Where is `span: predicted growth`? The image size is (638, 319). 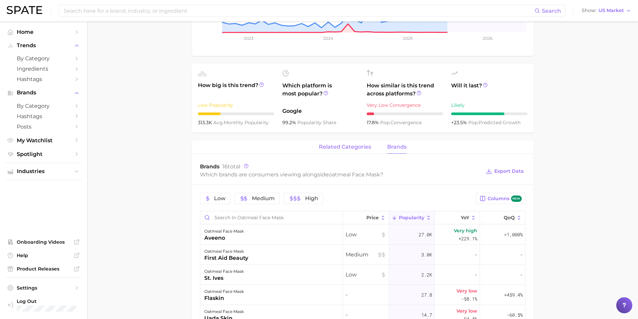
span: predicted growth is located at coordinates (494, 123).